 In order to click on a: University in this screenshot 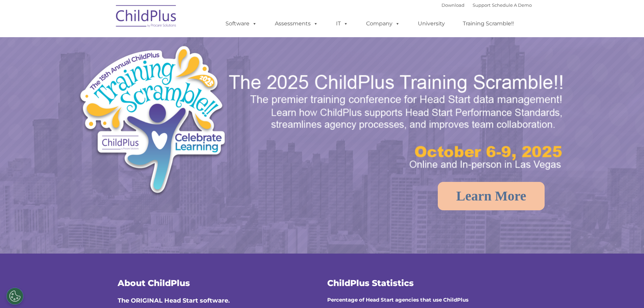, I will do `click(431, 24)`.